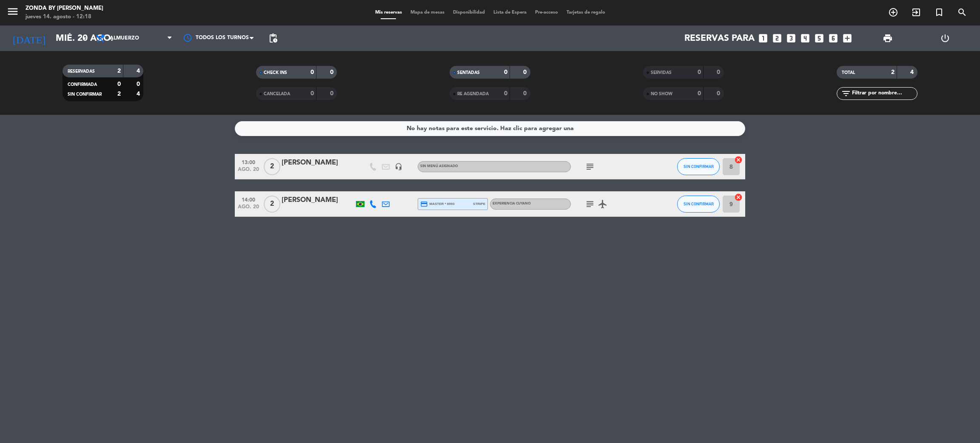 The width and height of the screenshot is (980, 443). I want to click on span: RESERVADAS, so click(82, 71).